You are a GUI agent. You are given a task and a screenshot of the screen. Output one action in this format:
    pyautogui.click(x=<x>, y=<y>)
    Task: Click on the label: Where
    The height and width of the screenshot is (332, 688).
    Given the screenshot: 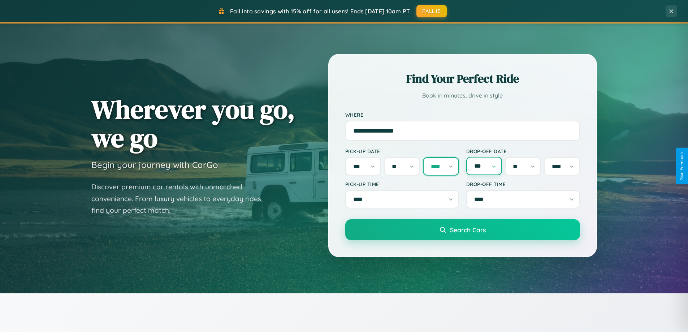 What is the action you would take?
    pyautogui.click(x=463, y=114)
    